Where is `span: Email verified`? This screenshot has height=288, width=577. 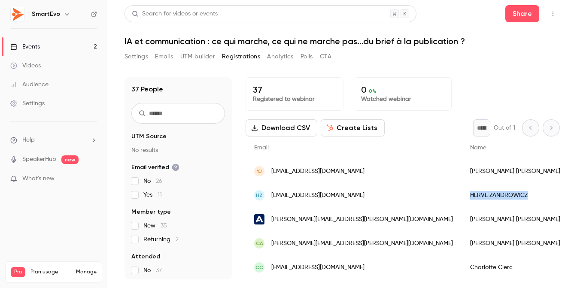
span: Email verified is located at coordinates (155, 167).